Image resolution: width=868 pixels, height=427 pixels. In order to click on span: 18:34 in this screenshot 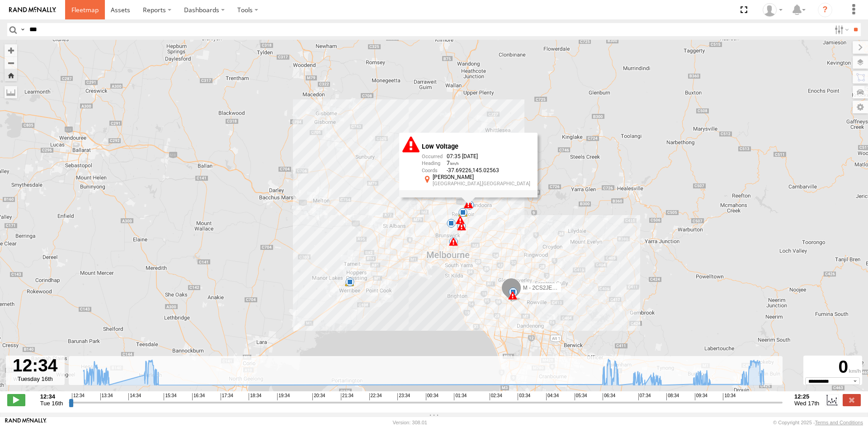, I will do `click(255, 397)`.